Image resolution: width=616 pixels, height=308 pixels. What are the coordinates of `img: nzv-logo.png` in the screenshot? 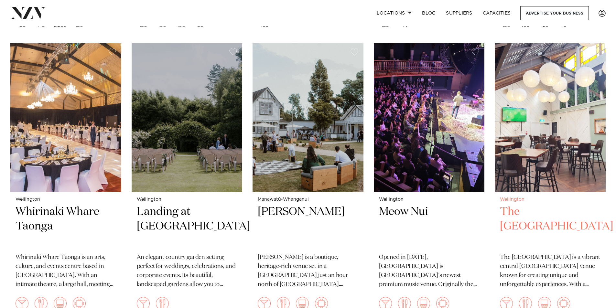 It's located at (28, 13).